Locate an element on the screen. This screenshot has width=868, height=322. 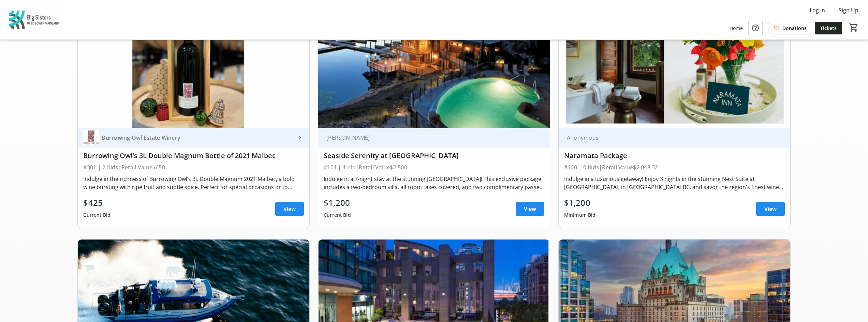
a: Donations is located at coordinates (790, 28).